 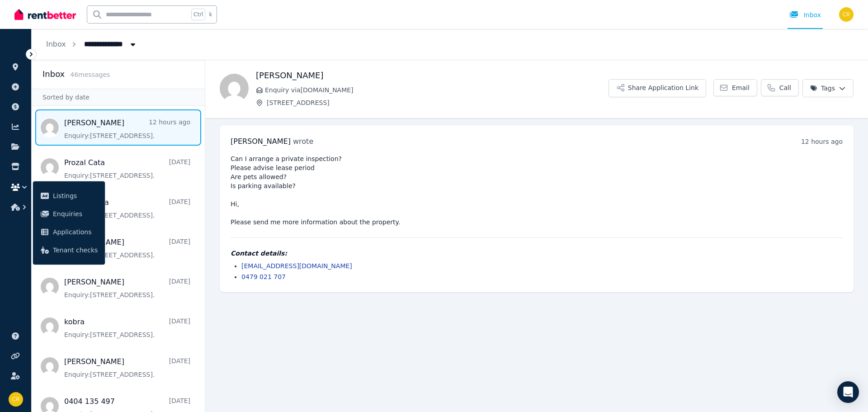 What do you see at coordinates (75, 250) in the screenshot?
I see `span: Tenant checks` at bounding box center [75, 250].